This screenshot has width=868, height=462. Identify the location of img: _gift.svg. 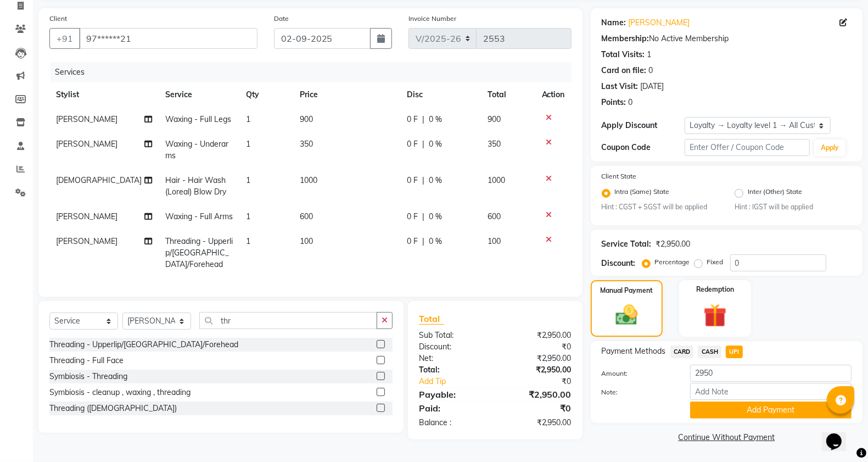
(715, 315).